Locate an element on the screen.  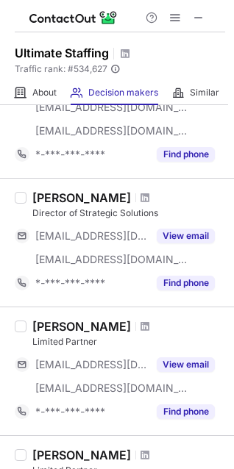
div: Limited Partner is located at coordinates (129, 342).